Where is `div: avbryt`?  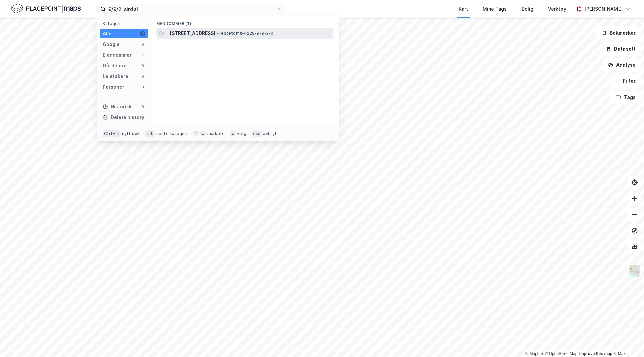 div: avbryt is located at coordinates (270, 134).